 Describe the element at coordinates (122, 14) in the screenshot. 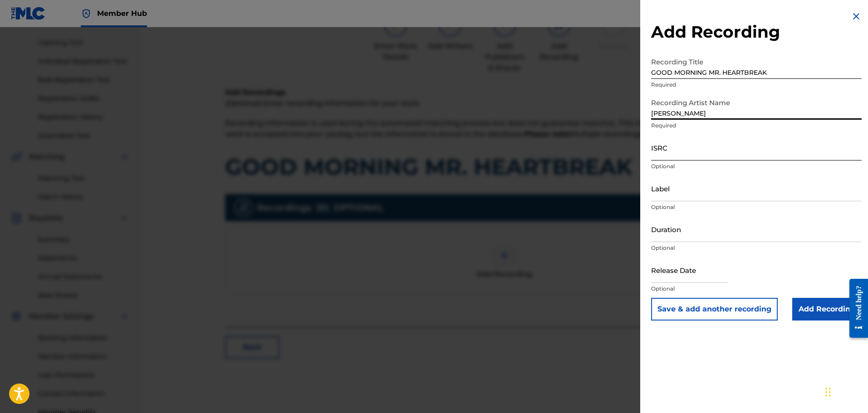

I see `span: Member Hub` at that location.